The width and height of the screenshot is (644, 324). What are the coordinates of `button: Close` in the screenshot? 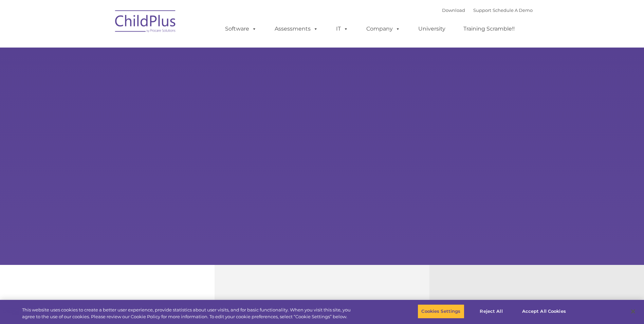 It's located at (633, 311).